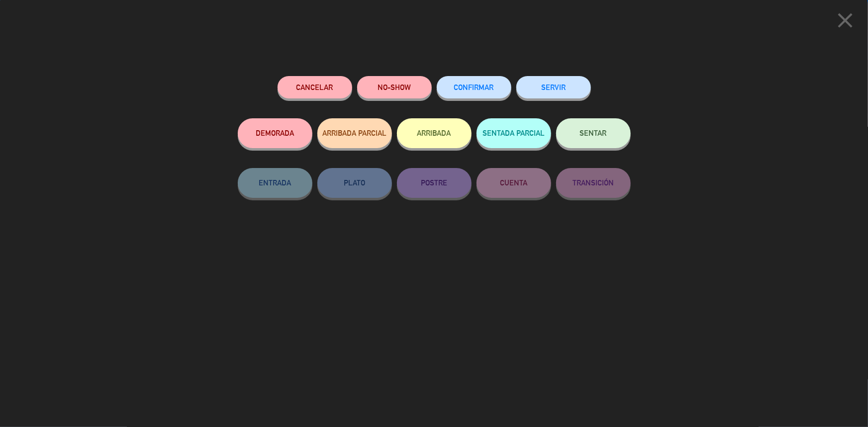 The image size is (868, 427). What do you see at coordinates (846, 21) in the screenshot?
I see `i: close` at bounding box center [846, 21].